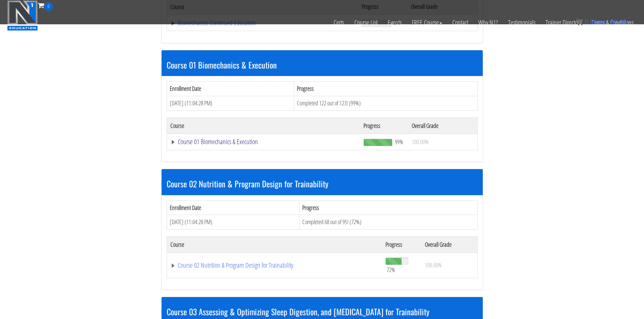  What do you see at coordinates (488, 22) in the screenshot?
I see `a: Why N1?` at bounding box center [488, 22].